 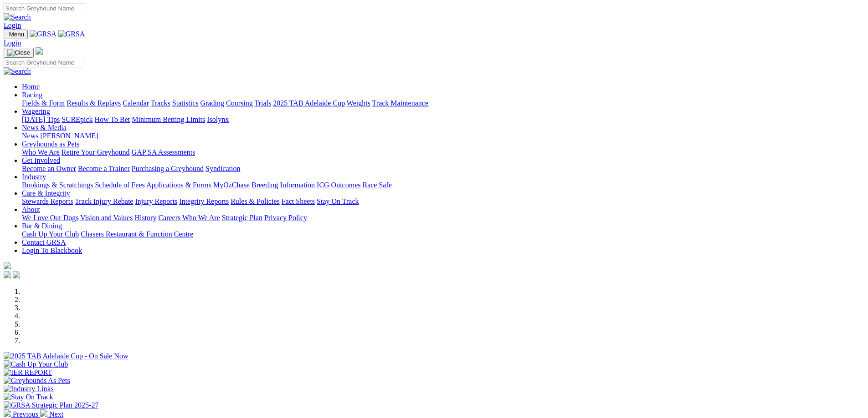 I want to click on a: Retire Your Greyhound, so click(x=96, y=152).